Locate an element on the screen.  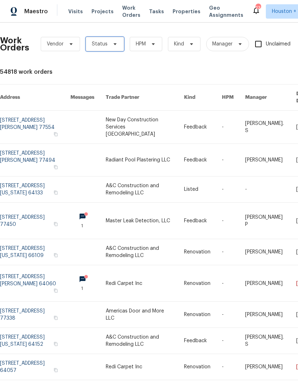
div: 23 is located at coordinates (258, 8).